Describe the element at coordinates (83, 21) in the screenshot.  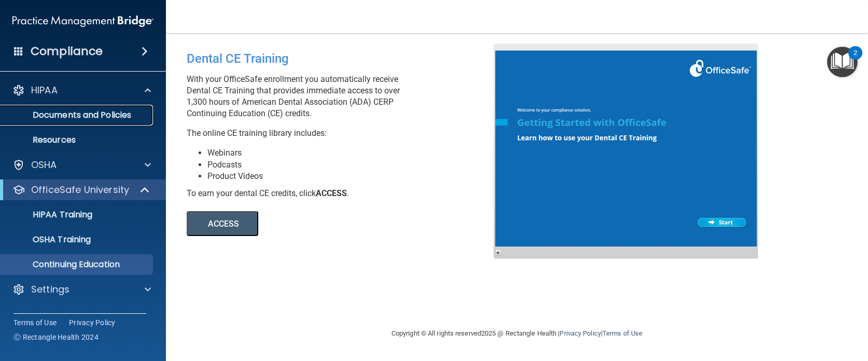
I see `img: PMB logo` at that location.